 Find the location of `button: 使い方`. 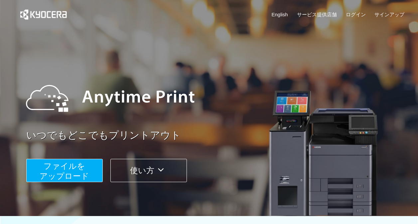

button: 使い方 is located at coordinates (149, 171).